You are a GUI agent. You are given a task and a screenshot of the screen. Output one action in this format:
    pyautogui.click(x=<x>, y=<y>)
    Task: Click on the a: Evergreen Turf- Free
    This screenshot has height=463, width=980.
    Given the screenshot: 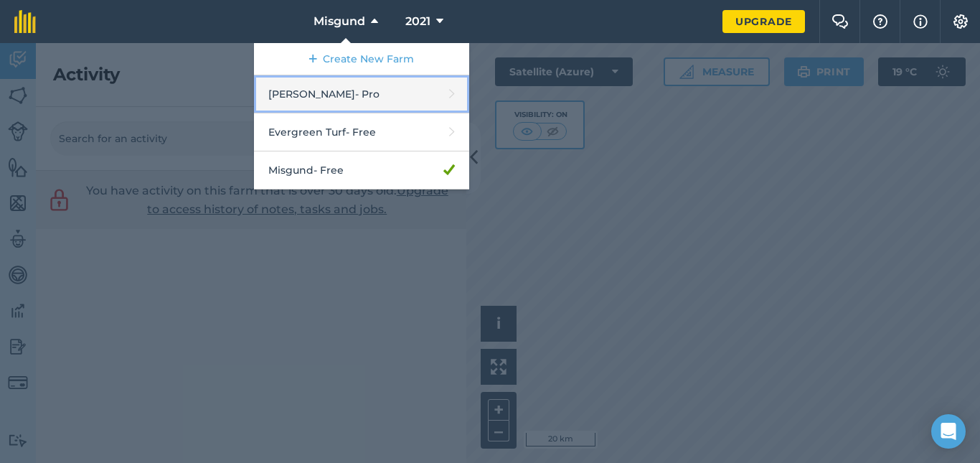 What is the action you would take?
    pyautogui.click(x=361, y=132)
    